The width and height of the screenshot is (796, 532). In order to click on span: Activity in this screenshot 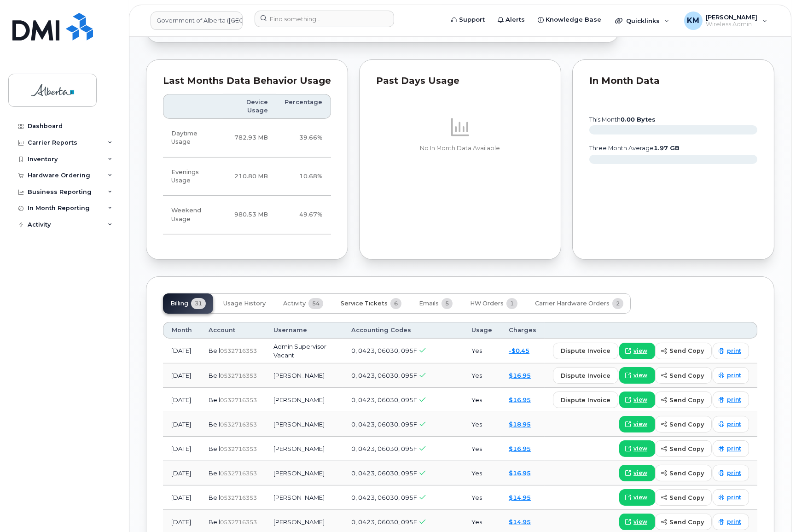, I will do `click(294, 304)`.